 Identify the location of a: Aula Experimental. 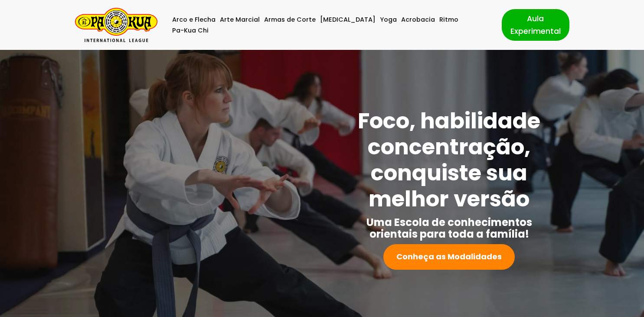
(536, 25).